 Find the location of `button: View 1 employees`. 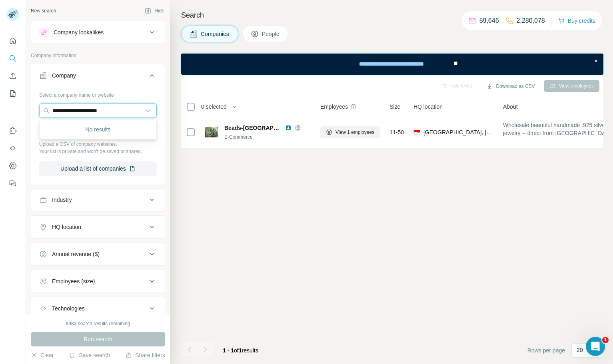

button: View 1 employees is located at coordinates (350, 132).